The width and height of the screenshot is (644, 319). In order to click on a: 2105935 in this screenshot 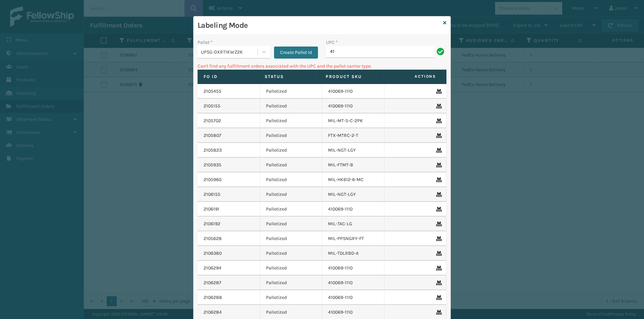, I will do `click(212, 165)`.